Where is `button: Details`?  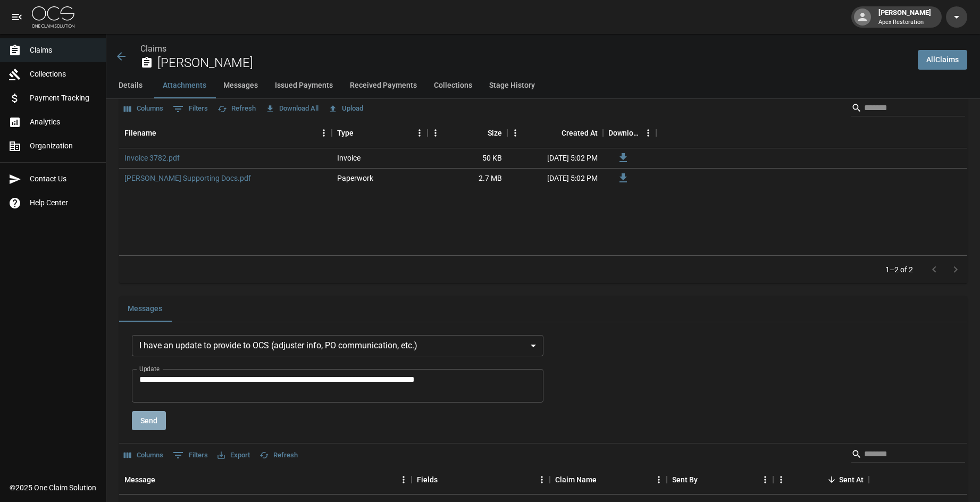 button: Details is located at coordinates (130, 85).